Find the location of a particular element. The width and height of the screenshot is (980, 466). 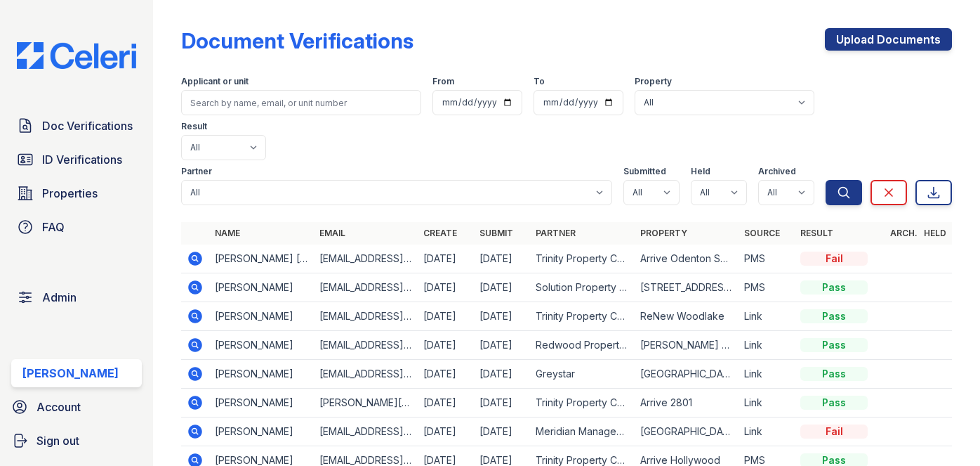

label: Archived is located at coordinates (777, 171).